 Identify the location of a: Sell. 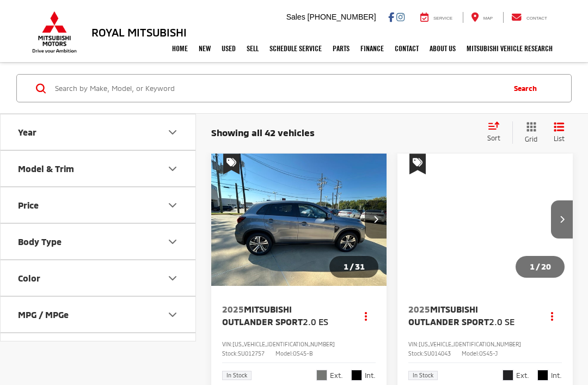
(252, 49).